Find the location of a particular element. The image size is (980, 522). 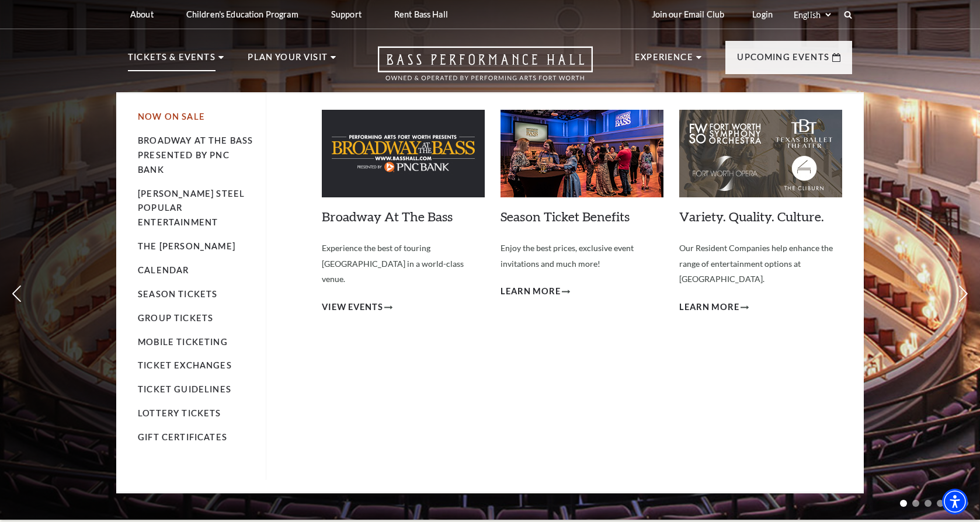

select: Select: is located at coordinates (812, 15).